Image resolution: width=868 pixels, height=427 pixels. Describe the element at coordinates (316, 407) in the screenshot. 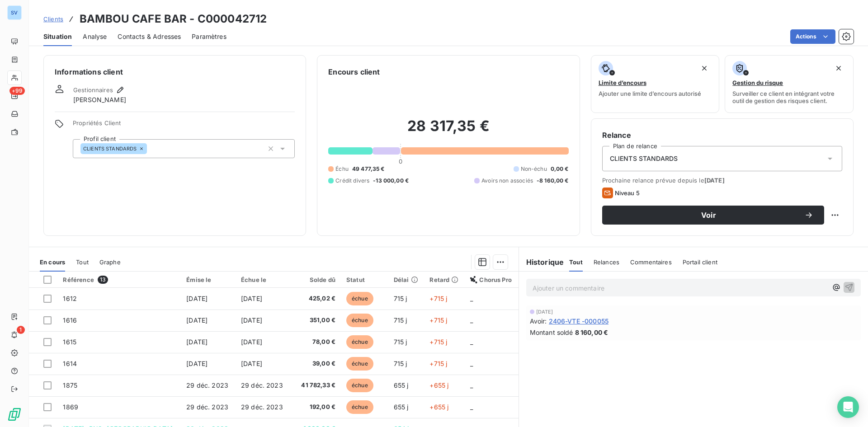

I see `span: 192,00 €` at that location.